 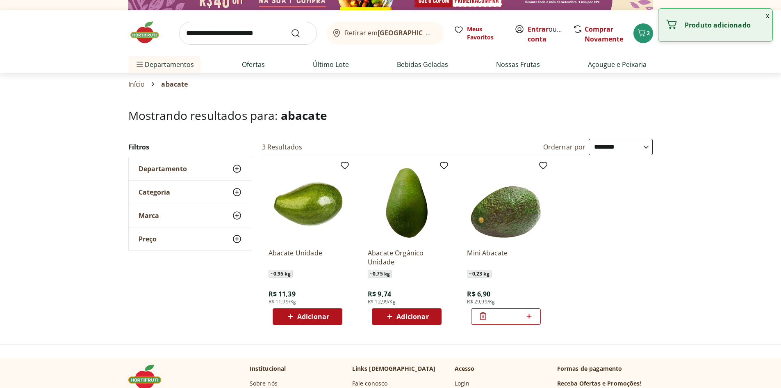 What do you see at coordinates (391, 115) in the screenshot?
I see `h1: Mostrando resultados para:` at bounding box center [391, 115].